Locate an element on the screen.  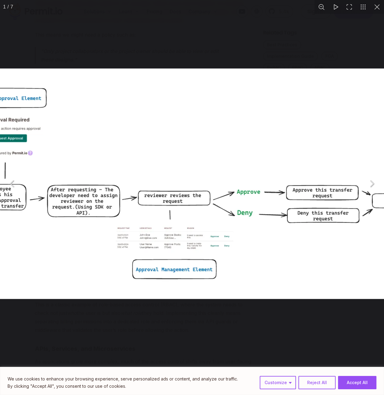
button: Accept All is located at coordinates (357, 383).